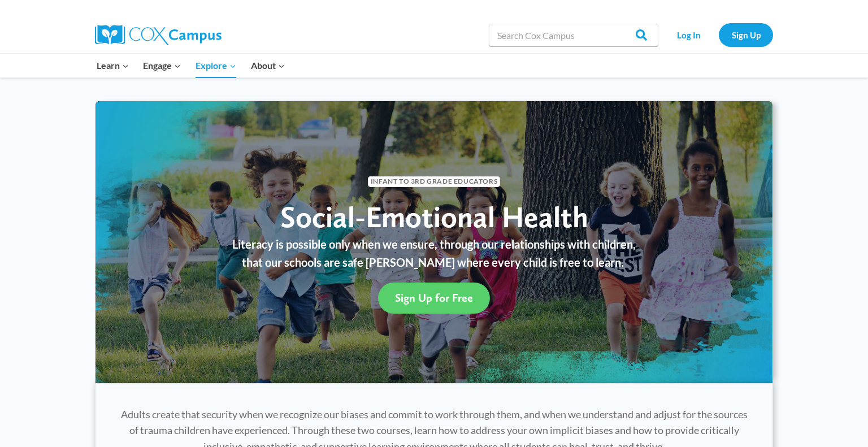 The image size is (868, 447). I want to click on img: Cox Campus, so click(158, 35).